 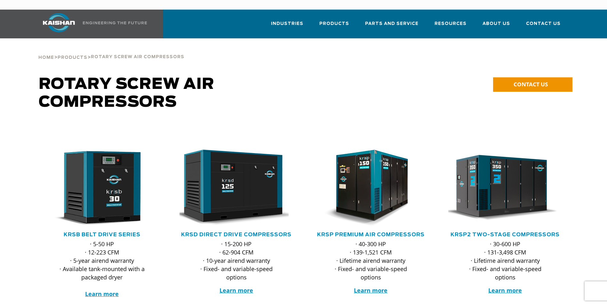 I want to click on a: Industries, so click(x=287, y=26).